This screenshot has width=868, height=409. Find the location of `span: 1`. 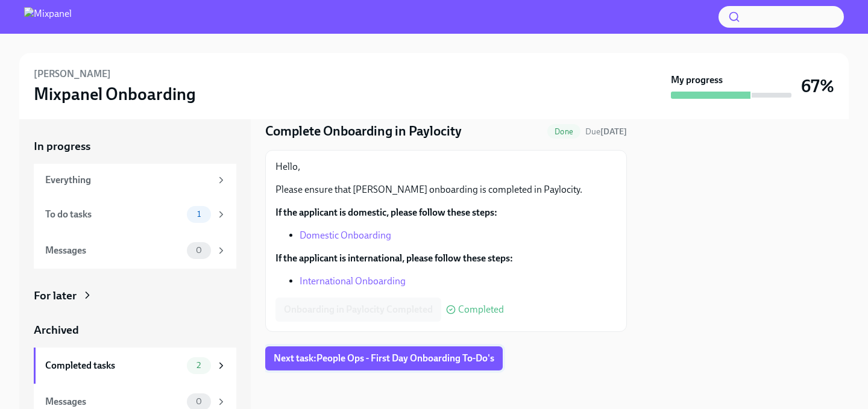

span: 1 is located at coordinates (199, 214).